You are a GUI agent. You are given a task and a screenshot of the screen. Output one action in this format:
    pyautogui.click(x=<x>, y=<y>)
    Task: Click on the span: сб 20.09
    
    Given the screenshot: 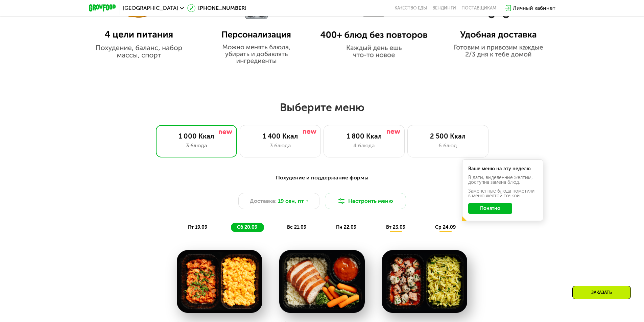 What is the action you would take?
    pyautogui.click(x=247, y=227)
    